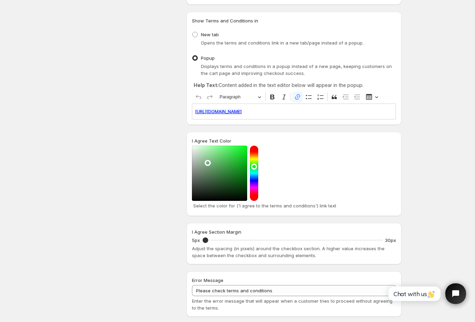  What do you see at coordinates (237, 97) in the screenshot?
I see `span: Paragraph` at bounding box center [237, 97].